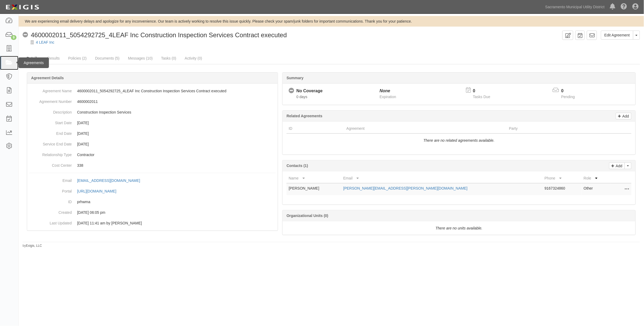  What do you see at coordinates (50, 190) in the screenshot?
I see `dt: Portal` at bounding box center [50, 190].